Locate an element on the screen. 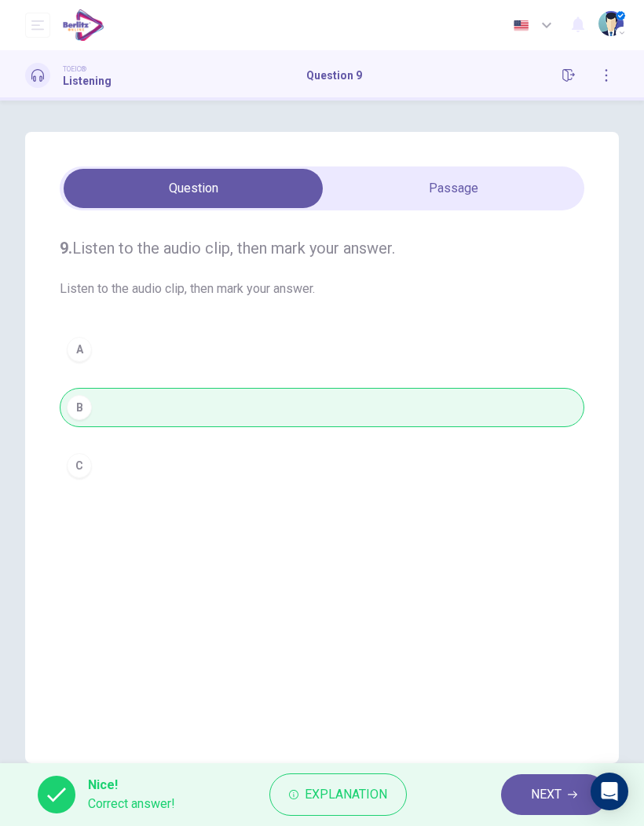 Image resolution: width=644 pixels, height=826 pixels. img: en is located at coordinates (521, 25).